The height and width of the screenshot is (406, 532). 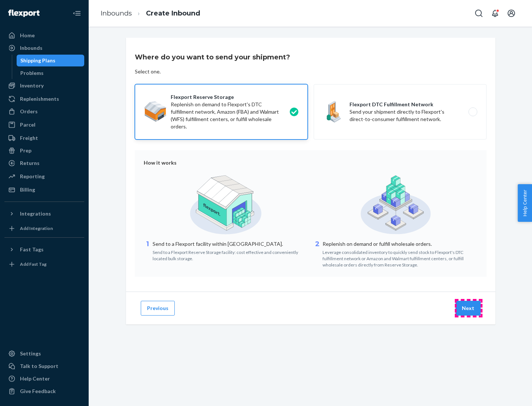 I want to click on button: Close Navigation, so click(x=77, y=13).